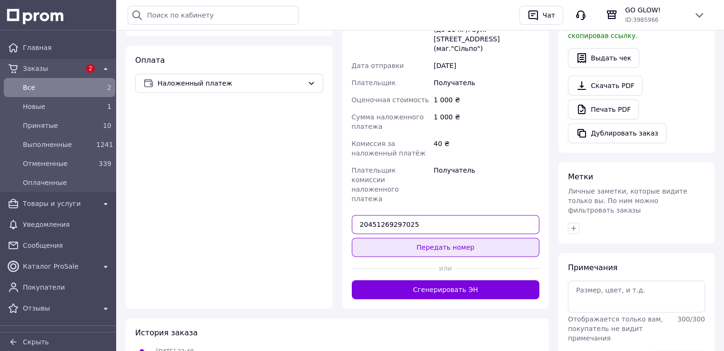 This screenshot has height=351, width=724. I want to click on button: Выдать чек, so click(603, 58).